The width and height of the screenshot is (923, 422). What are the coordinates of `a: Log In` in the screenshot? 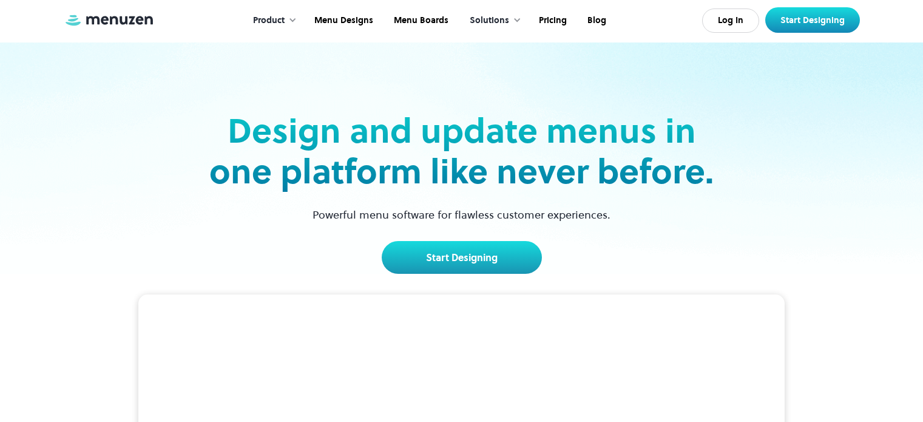 It's located at (730, 21).